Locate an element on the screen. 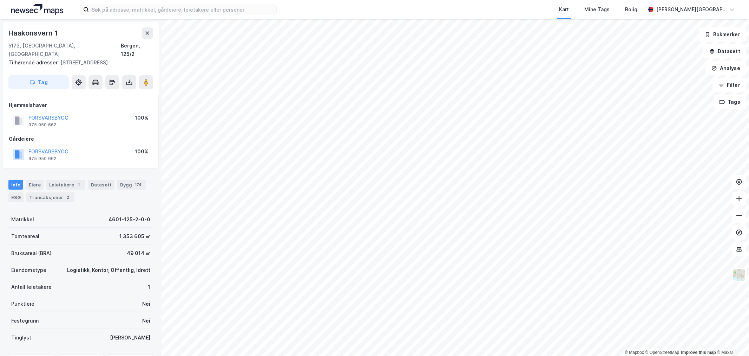 This screenshot has height=356, width=749. div: 2 is located at coordinates (68, 197).